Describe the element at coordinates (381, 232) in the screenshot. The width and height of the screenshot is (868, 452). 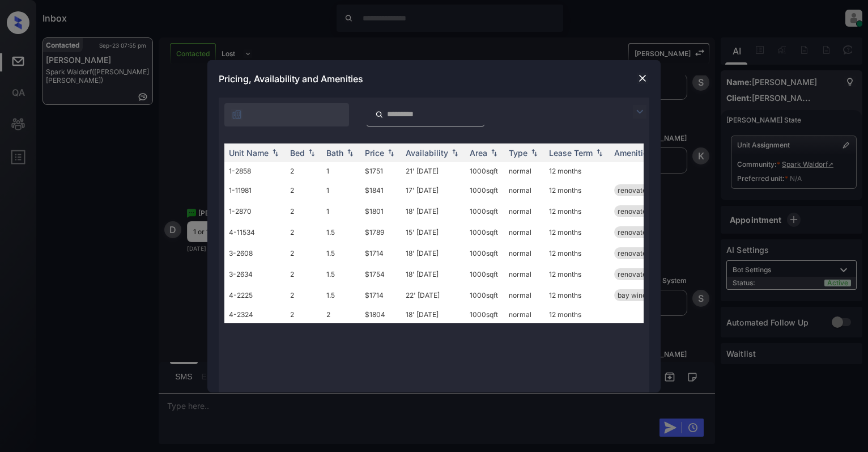
I see `td: $1789` at that location.